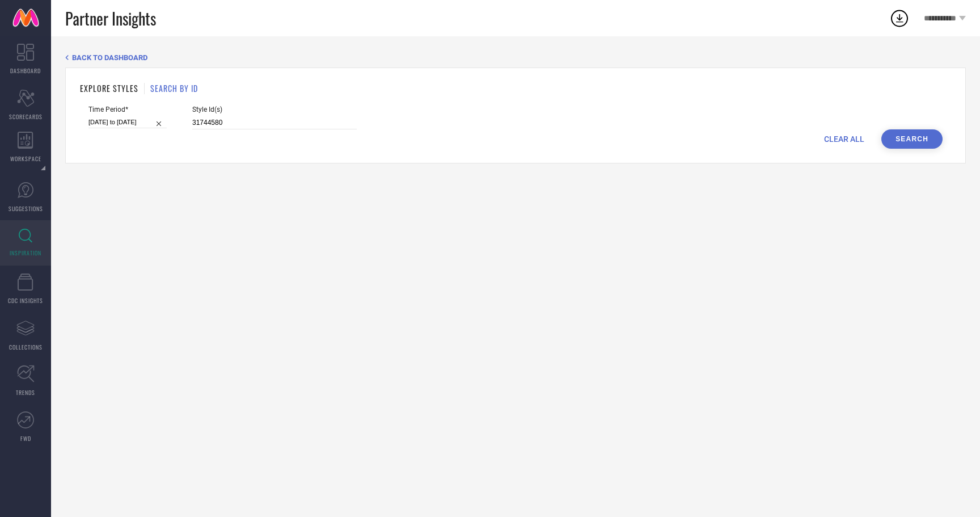 This screenshot has width=980, height=517. I want to click on span: SUGGESTIONS, so click(25, 208).